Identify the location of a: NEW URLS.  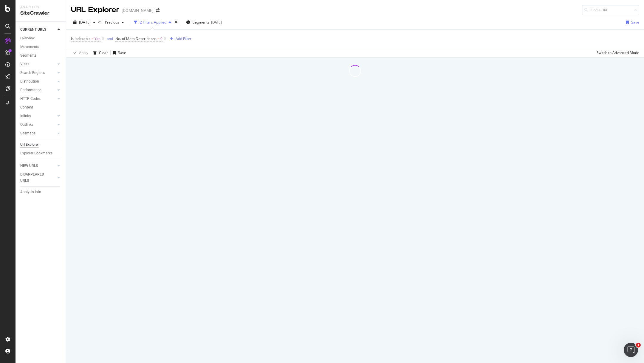
(38, 166).